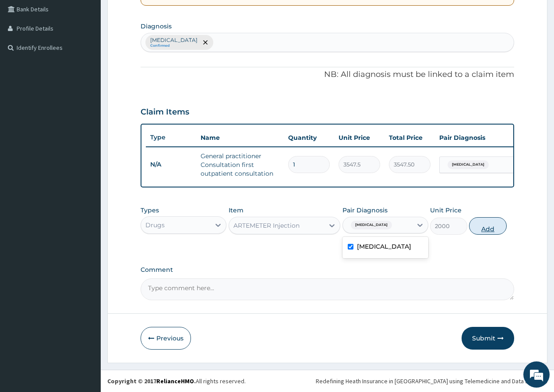  What do you see at coordinates (364, 210) in the screenshot?
I see `label: Pair Diagnosis` at bounding box center [364, 210].